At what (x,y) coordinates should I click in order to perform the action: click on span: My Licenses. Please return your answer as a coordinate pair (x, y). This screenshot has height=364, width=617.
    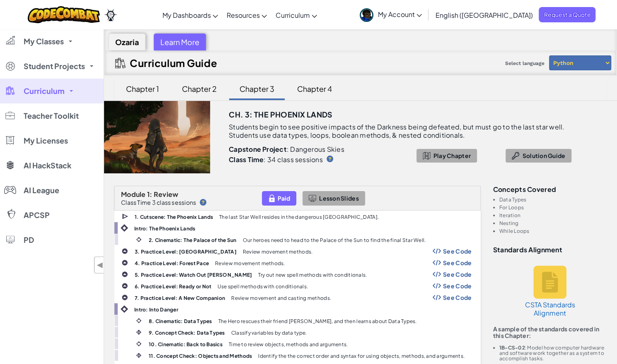
    Looking at the image, I should click on (46, 141).